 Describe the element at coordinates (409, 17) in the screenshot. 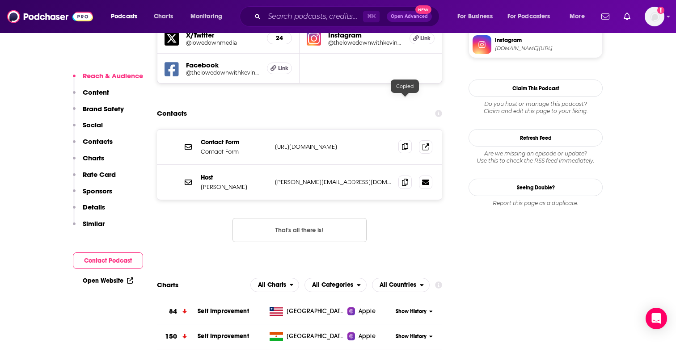

I see `span: Open Advanced` at that location.